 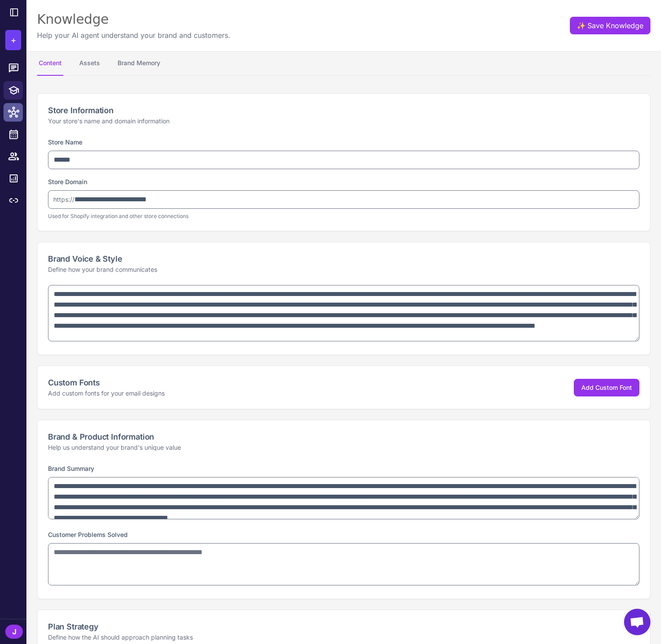 What do you see at coordinates (606, 387) in the screenshot?
I see `span: Add Custom Font` at bounding box center [606, 387].